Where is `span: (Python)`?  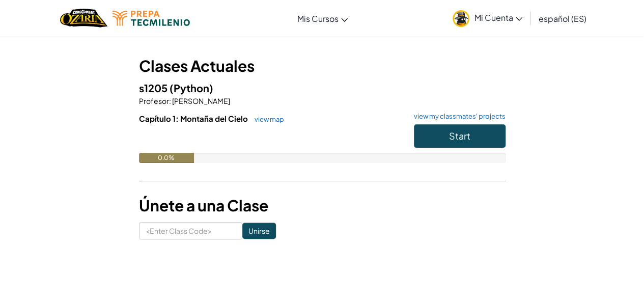
span: (Python) is located at coordinates (192, 87).